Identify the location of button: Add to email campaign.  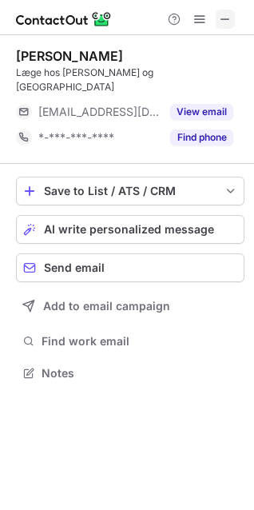
(130, 306).